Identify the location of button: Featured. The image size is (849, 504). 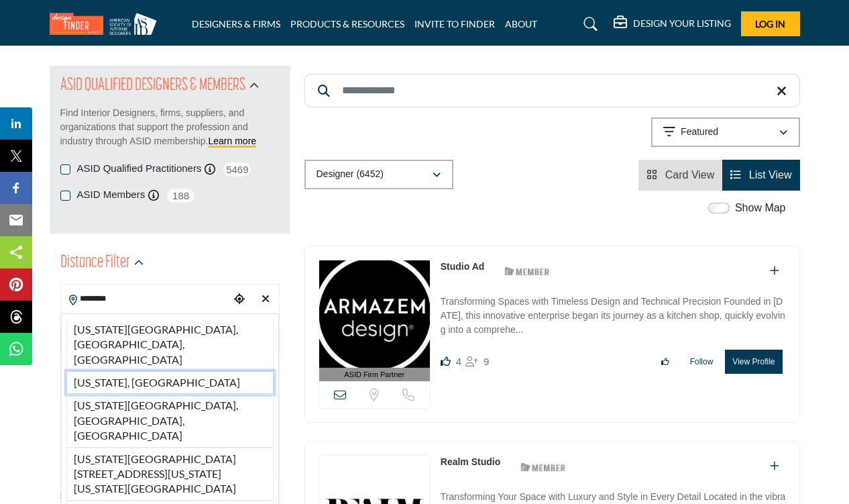
(726, 132).